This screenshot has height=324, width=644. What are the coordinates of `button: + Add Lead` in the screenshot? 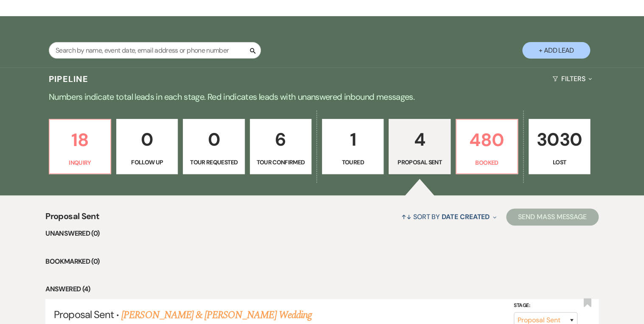 It's located at (556, 50).